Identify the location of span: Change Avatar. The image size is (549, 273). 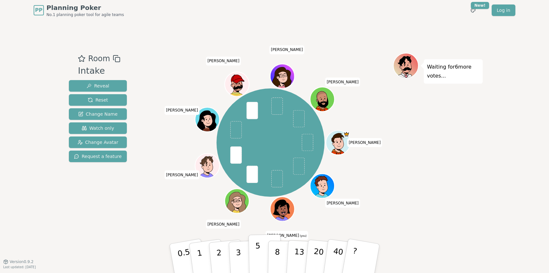
(98, 142).